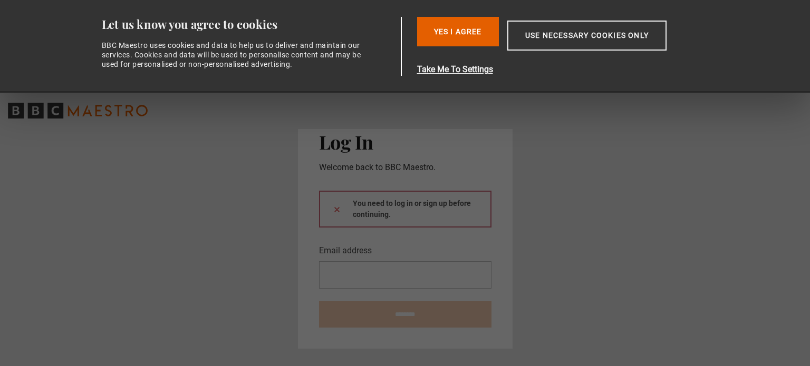 This screenshot has height=366, width=810. I want to click on h2: Log In, so click(405, 142).